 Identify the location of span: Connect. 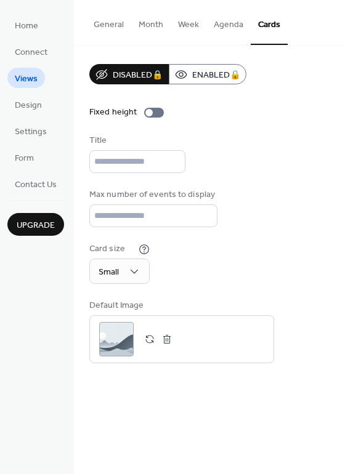
(31, 52).